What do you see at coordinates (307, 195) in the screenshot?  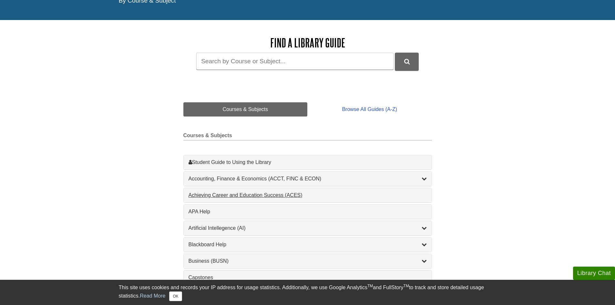 I see `div: Achieving Career and Education Success (ACES)` at bounding box center [307, 195].